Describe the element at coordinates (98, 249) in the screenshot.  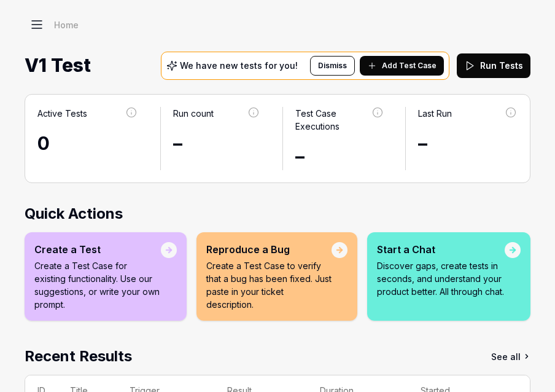
I see `div: Create a Test` at that location.